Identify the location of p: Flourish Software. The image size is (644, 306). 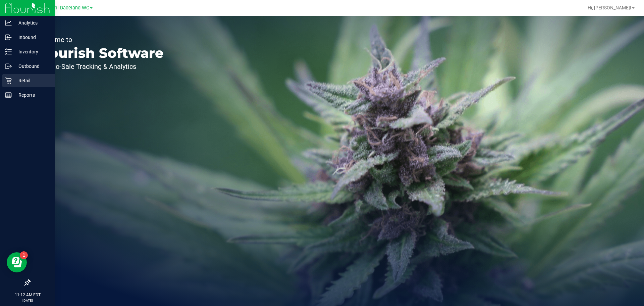
(100, 53).